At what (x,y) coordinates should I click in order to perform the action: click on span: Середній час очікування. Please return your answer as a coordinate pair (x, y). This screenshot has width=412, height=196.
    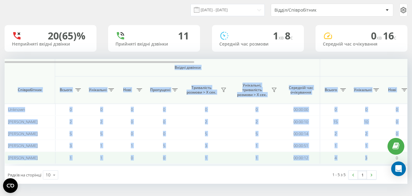
    Looking at the image, I should click on (301, 90).